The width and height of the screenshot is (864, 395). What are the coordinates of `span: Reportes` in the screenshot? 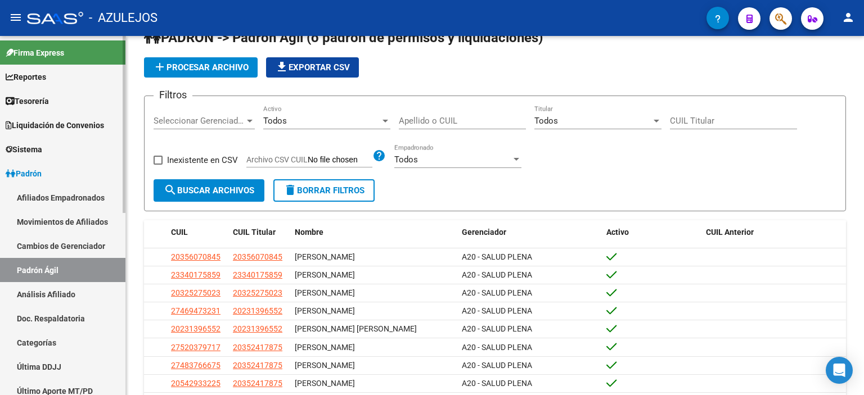 It's located at (26, 77).